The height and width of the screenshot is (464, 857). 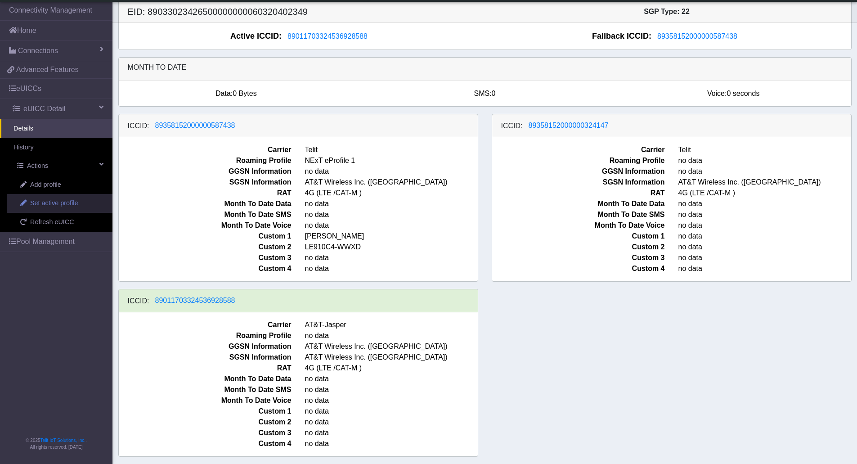 I want to click on span: Set active profile, so click(x=54, y=203).